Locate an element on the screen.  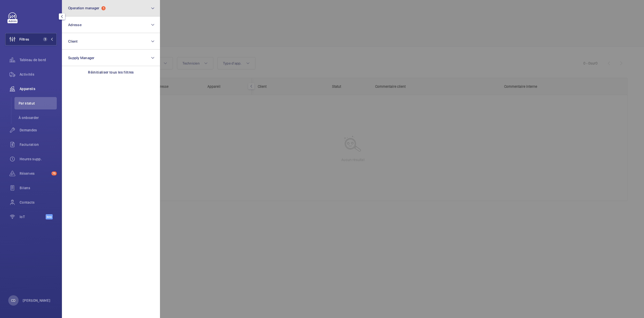
span: Heures supp. is located at coordinates (38, 159).